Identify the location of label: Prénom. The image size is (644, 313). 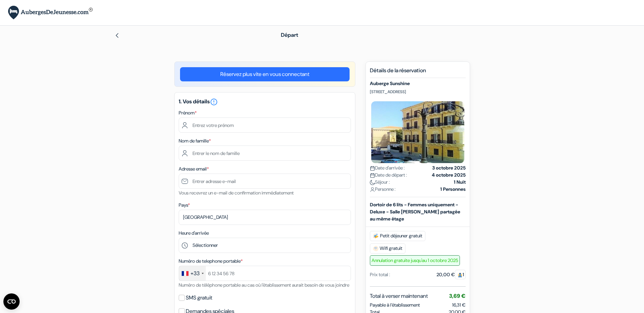
(188, 113).